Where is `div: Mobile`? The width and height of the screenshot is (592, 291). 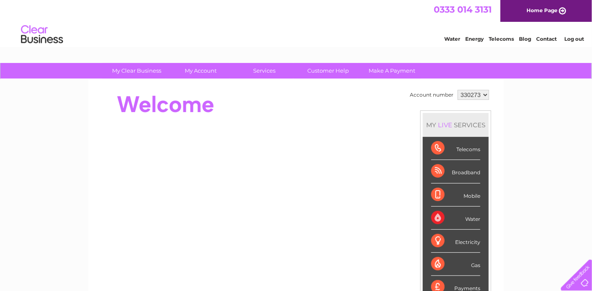
div: Mobile is located at coordinates (456, 195).